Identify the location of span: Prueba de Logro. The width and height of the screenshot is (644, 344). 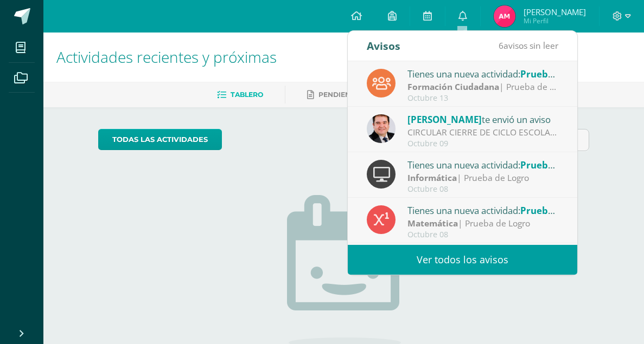
(557, 165).